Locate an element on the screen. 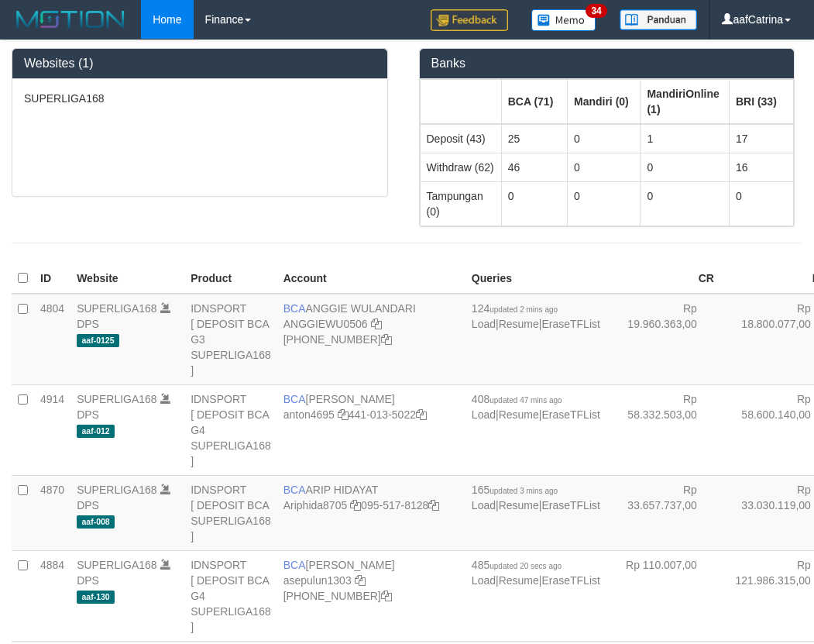  td: IDNSPORT [ DEPOSIT BCA SUPERLIGA168 ] is located at coordinates (231, 512).